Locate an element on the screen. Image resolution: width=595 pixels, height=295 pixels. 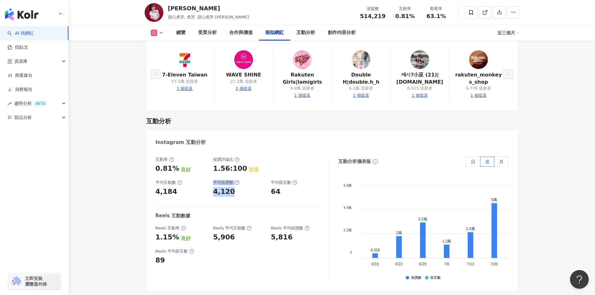
tspan: 6/29 is located at coordinates (423, 264).